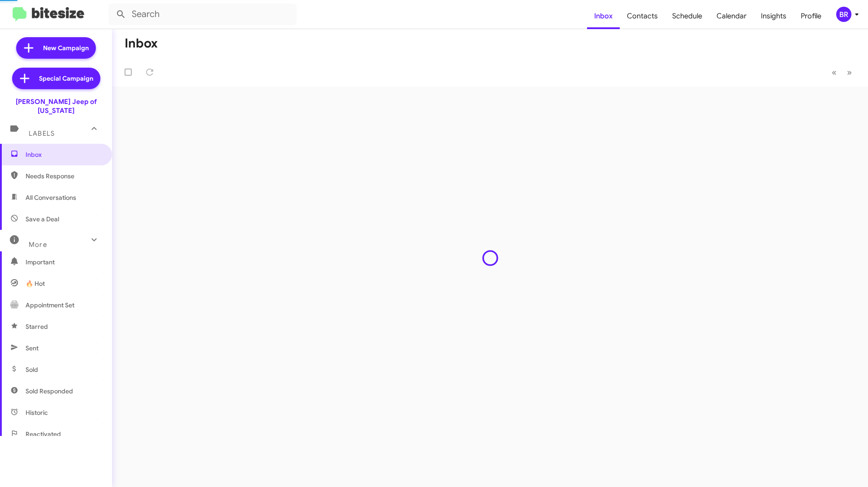 The width and height of the screenshot is (868, 487). Describe the element at coordinates (687, 16) in the screenshot. I see `a: Schedule` at that location.